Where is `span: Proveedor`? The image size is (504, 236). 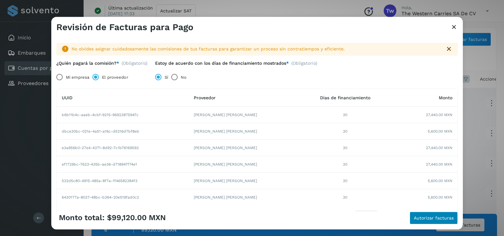 span: Proveedor is located at coordinates (205, 98).